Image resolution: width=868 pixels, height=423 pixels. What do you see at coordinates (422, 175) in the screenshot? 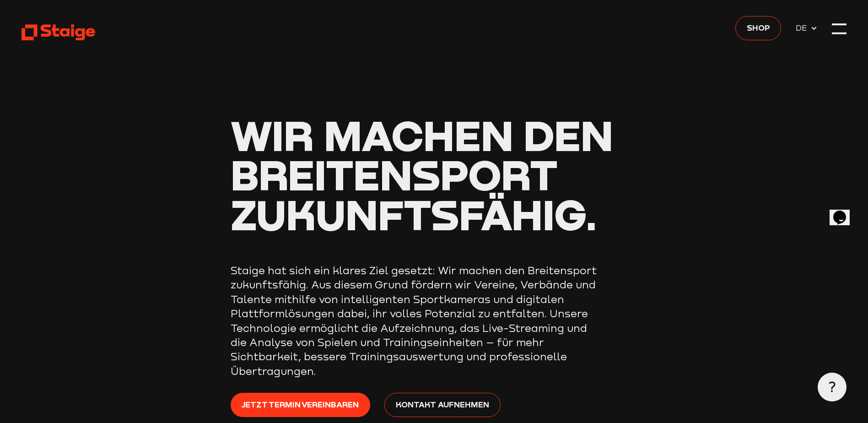
I see `span: Wir machen den Breitensport zukunftsfähig.` at bounding box center [422, 175].